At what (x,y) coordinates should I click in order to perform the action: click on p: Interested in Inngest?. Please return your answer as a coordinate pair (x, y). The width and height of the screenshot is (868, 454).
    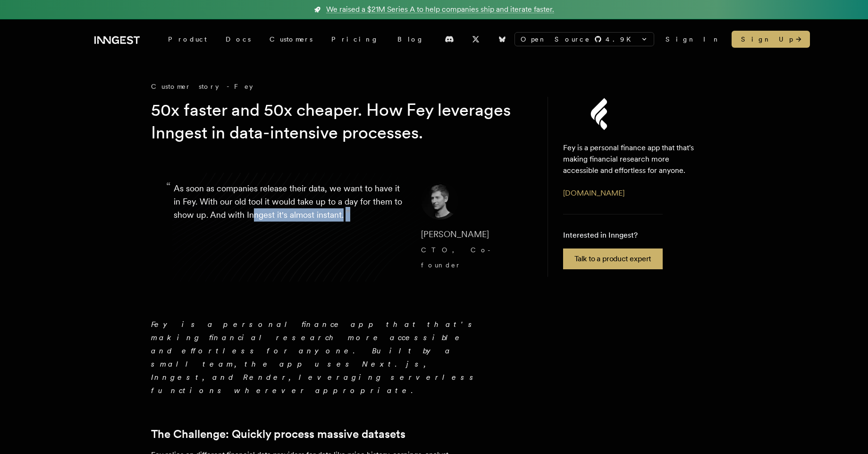
    Looking at the image, I should click on (613, 235).